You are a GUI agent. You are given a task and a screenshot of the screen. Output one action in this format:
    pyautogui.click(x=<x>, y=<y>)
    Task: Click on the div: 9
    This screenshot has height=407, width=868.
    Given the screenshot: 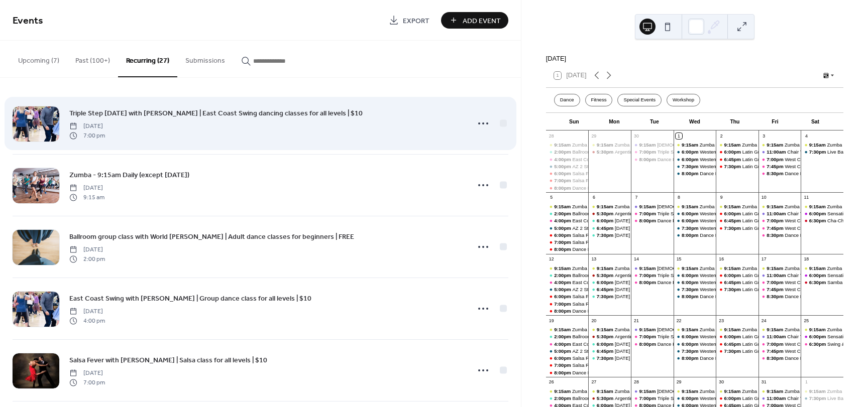 What is the action you would take?
    pyautogui.click(x=721, y=197)
    